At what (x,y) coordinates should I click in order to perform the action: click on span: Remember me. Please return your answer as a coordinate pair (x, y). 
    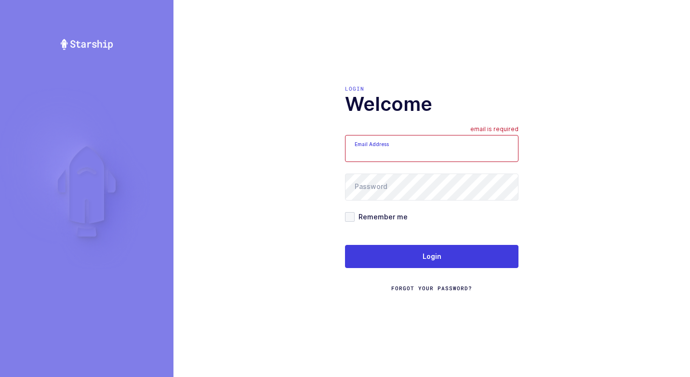
    Looking at the image, I should click on (381, 216).